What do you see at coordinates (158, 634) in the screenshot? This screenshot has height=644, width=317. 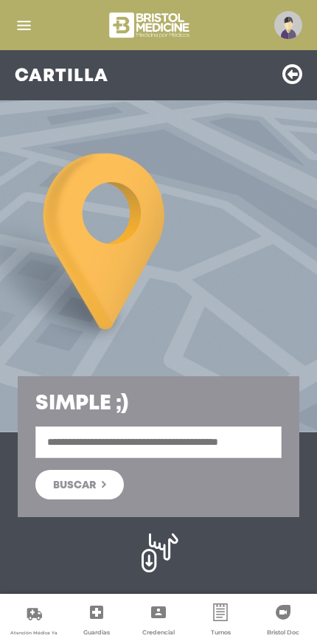 I see `span: Credencial` at bounding box center [158, 634].